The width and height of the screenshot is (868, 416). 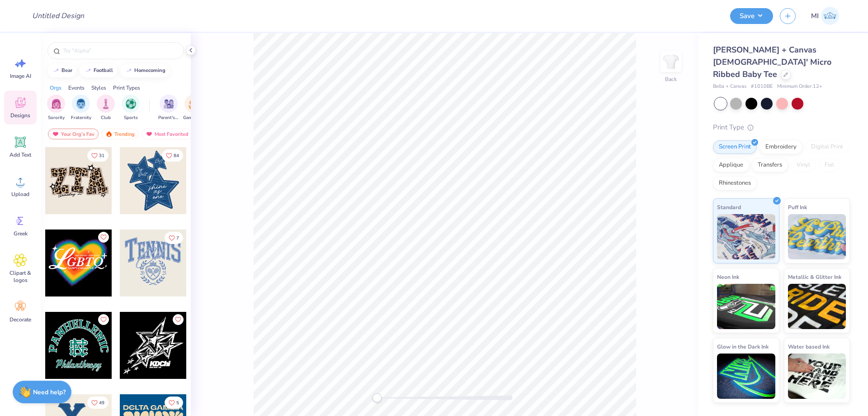 I want to click on div: filter for Sorority, so click(x=56, y=107).